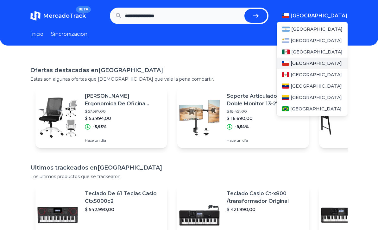 Image resolution: width=378 pixels, height=230 pixels. Describe the element at coordinates (123, 111) in the screenshot. I see `p: $ 57.397,00` at that location.